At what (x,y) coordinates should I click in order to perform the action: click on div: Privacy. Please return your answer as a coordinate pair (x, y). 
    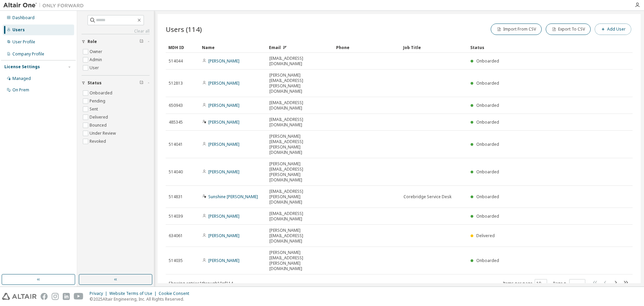
    Looking at the image, I should click on (100, 294).